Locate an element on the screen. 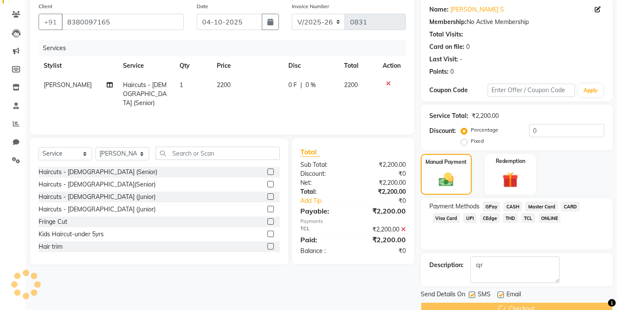 This screenshot has height=310, width=617. div: Payable: is located at coordinates (323, 211).